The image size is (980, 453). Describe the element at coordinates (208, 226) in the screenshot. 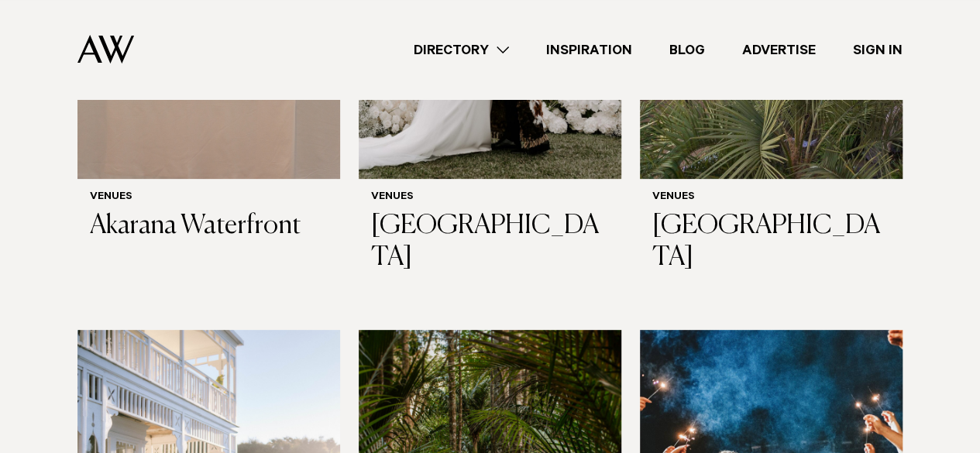

I see `h3: Akarana Waterfront` at that location.